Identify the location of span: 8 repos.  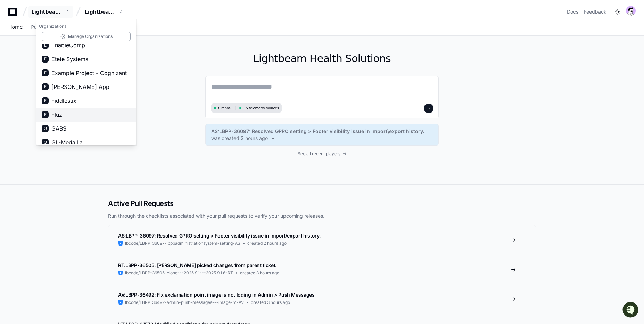
(224, 108).